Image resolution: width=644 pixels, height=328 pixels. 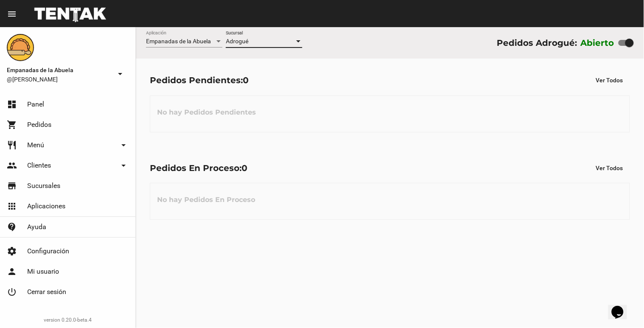 What do you see at coordinates (207, 113) in the screenshot?
I see `h3: No hay Pedidos Pendientes` at bounding box center [207, 113].